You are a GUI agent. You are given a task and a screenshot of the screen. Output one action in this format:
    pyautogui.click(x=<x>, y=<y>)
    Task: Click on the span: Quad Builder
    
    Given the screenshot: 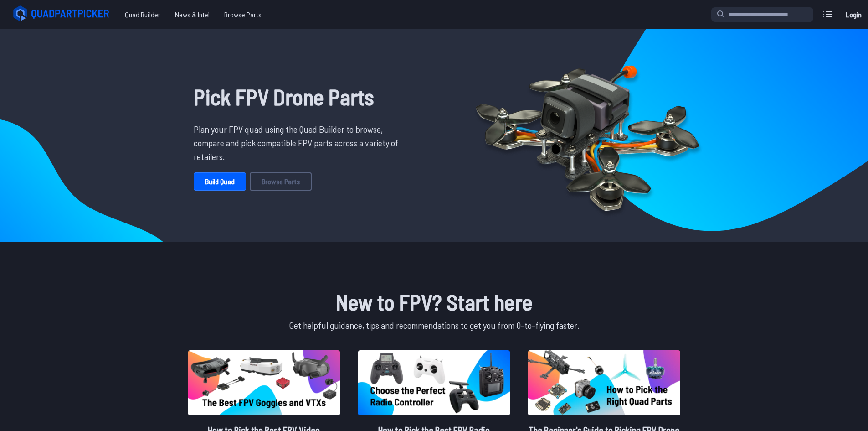 What is the action you would take?
    pyautogui.click(x=143, y=15)
    